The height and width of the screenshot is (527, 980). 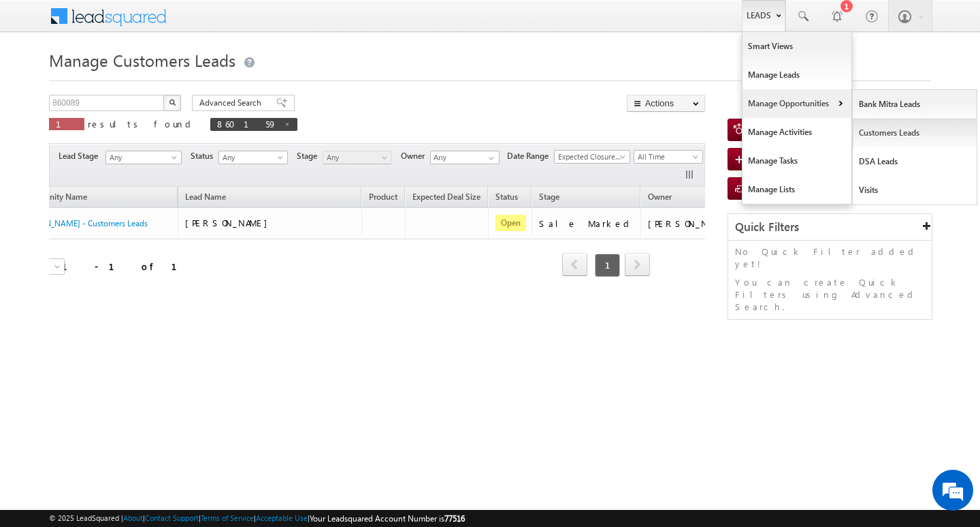 What do you see at coordinates (228, 517) in the screenshot?
I see `a: Terms of Service` at bounding box center [228, 517].